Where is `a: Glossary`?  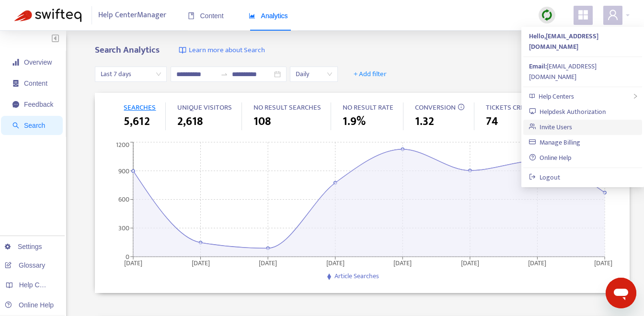
a: Glossary is located at coordinates (25, 265).